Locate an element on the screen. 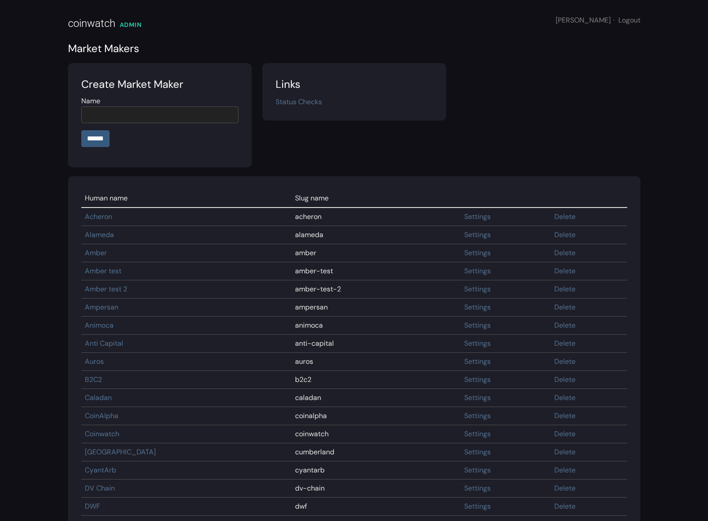 Image resolution: width=708 pixels, height=521 pixels. a: Alameda is located at coordinates (99, 234).